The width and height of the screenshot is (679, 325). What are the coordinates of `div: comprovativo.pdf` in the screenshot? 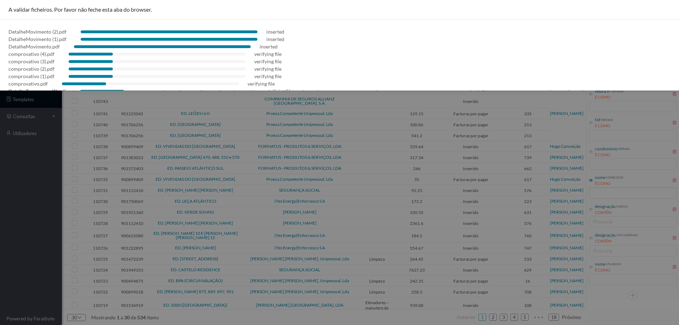 It's located at (28, 83).